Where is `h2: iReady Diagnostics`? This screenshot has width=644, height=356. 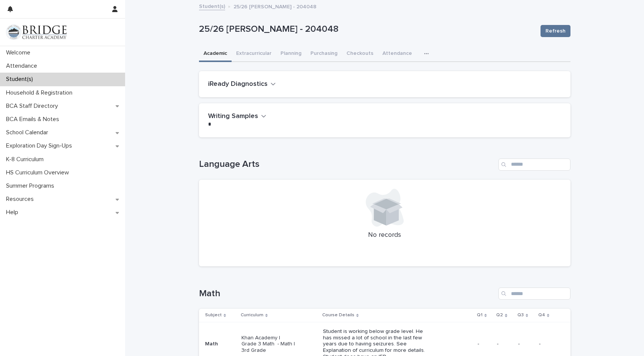 h2: iReady Diagnostics is located at coordinates (237, 85).